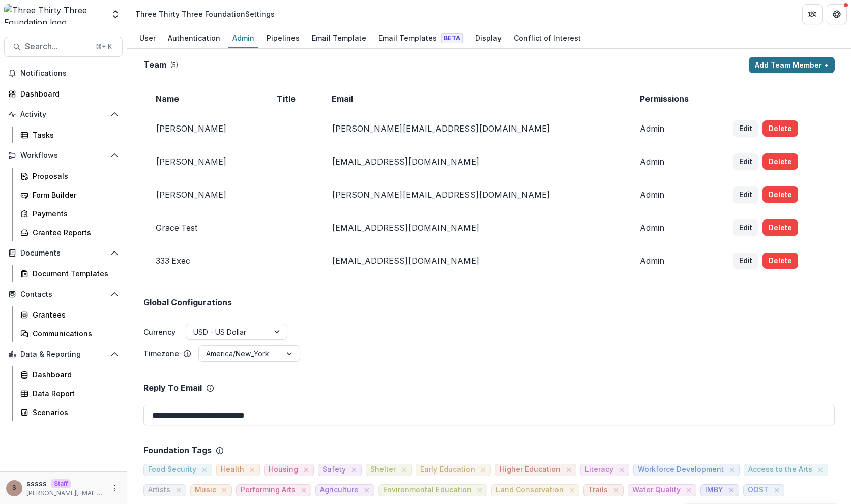  Describe the element at coordinates (115, 489) in the screenshot. I see `button: More` at that location.